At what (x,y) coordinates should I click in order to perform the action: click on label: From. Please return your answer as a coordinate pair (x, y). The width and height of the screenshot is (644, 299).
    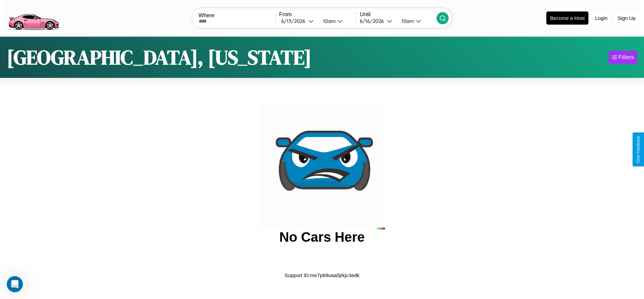
    Looking at the image, I should click on (318, 14).